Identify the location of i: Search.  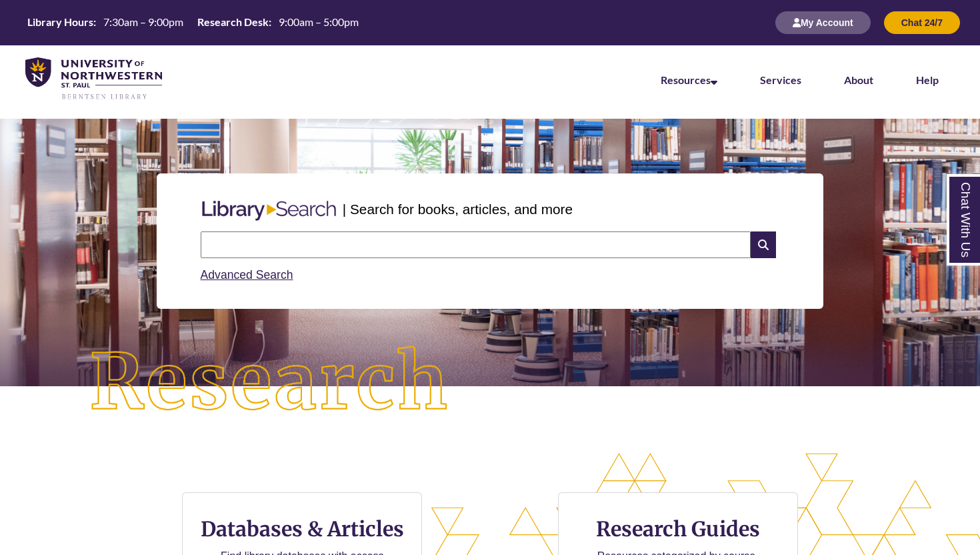
(763, 245).